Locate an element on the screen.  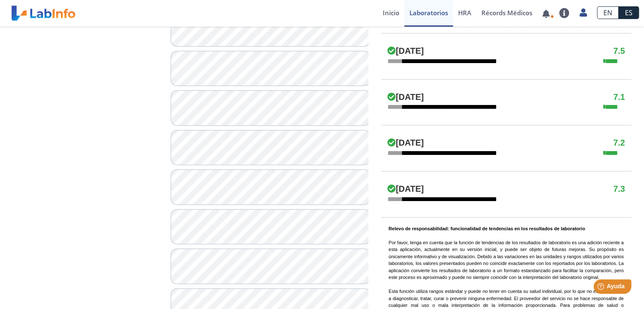
a: EN is located at coordinates (607, 12).